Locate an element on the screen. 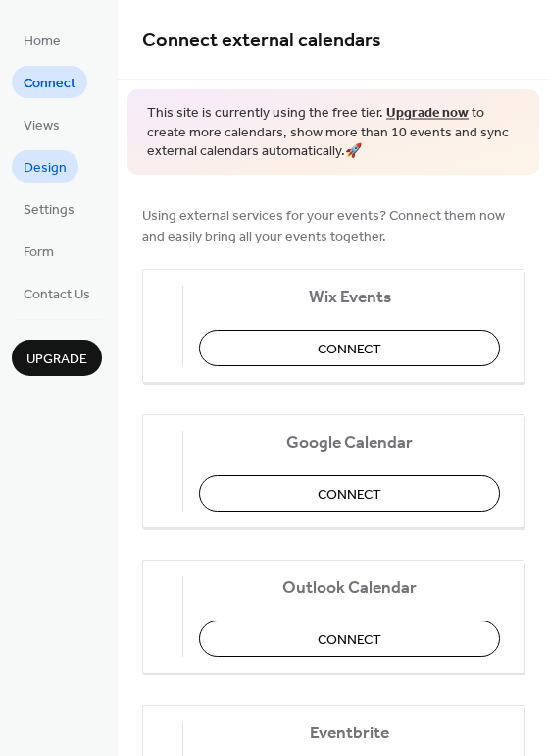  span: Form is located at coordinates (38, 252).